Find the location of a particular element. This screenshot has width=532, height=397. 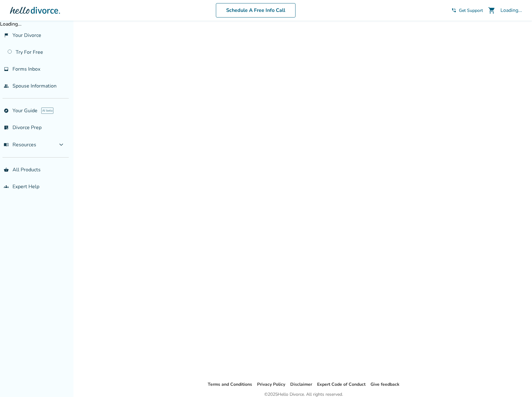

a: Privacy Policy is located at coordinates (271, 384).